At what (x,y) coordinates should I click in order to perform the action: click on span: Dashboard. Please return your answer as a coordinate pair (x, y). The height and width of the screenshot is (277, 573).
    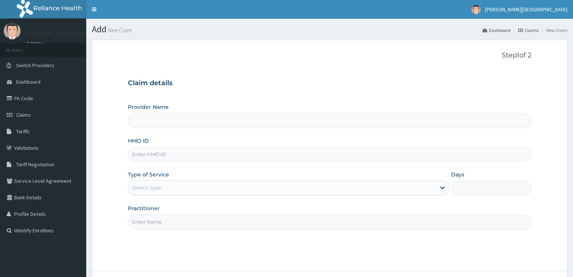
    Looking at the image, I should click on (28, 82).